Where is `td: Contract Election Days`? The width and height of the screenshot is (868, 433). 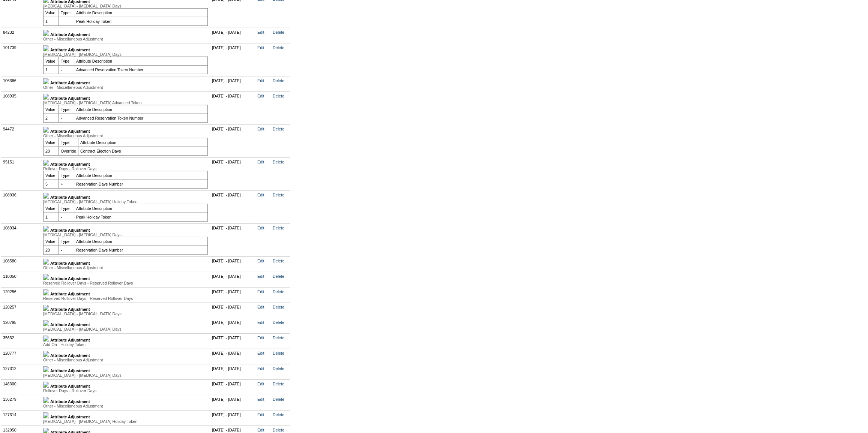 td: Contract Election Days is located at coordinates (142, 151).